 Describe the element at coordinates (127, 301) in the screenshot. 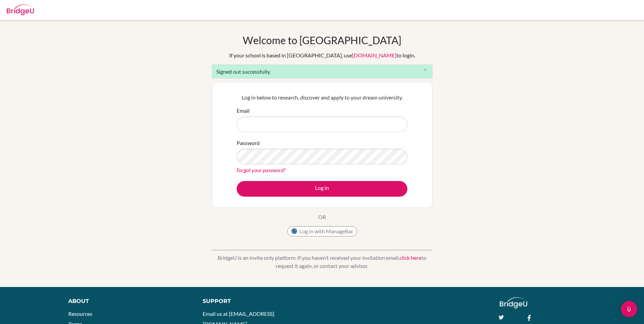

I see `div: About` at that location.